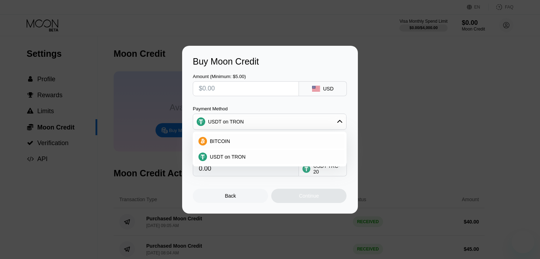 The image size is (540, 259). Describe the element at coordinates (270, 61) in the screenshot. I see `div: Buy Moon Credit` at that location.